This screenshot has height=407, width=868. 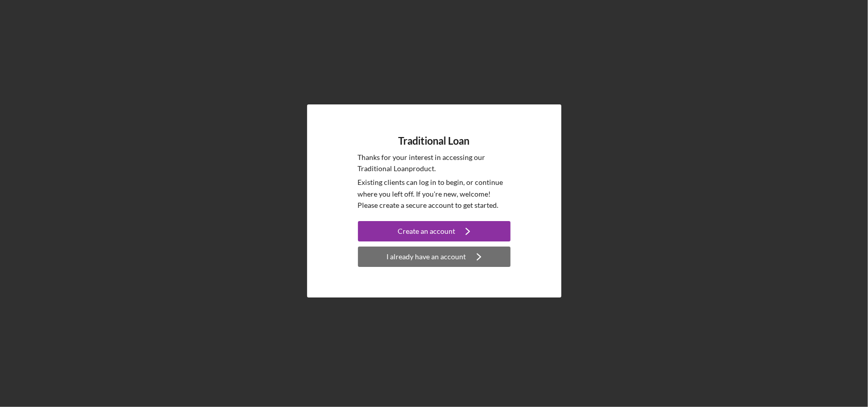 I want to click on p: Thanks for your interest in accessing our Traditional Loan product., so click(x=434, y=163).